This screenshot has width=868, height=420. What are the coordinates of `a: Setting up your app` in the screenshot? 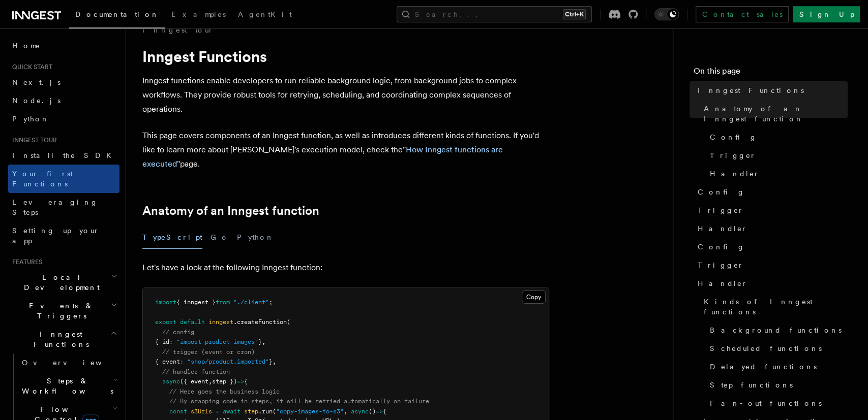 It's located at (64, 235).